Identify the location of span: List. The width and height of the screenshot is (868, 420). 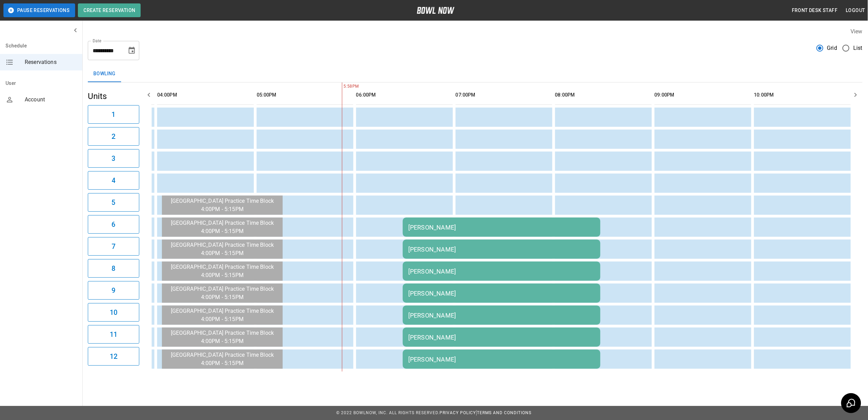
(858, 48).